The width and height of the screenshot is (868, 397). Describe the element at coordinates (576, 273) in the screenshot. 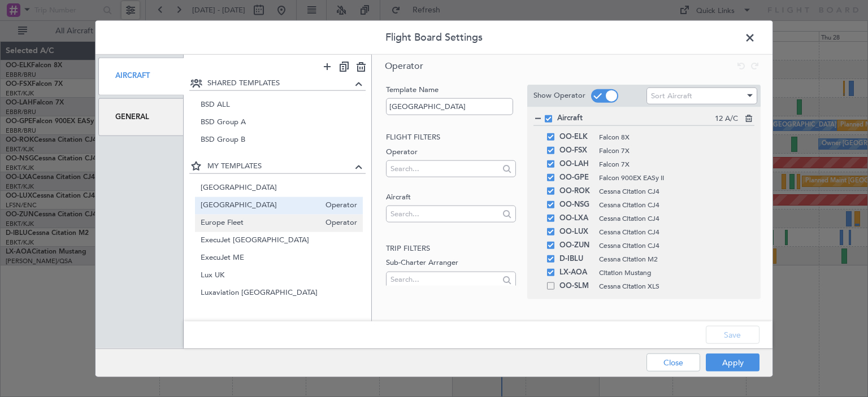

I see `span: LX-AOA` at that location.